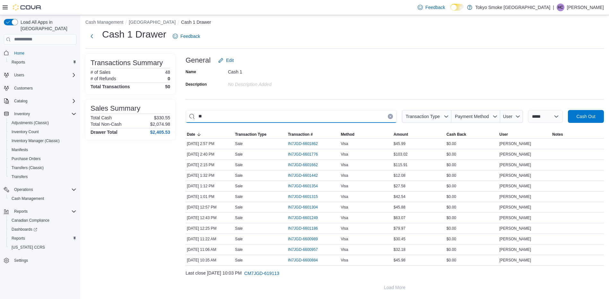 The image size is (609, 299). I want to click on nav: Complex example, so click(40, 164).